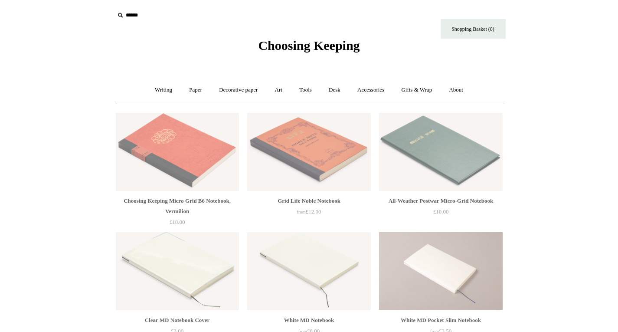  Describe the element at coordinates (177, 152) in the screenshot. I see `img: Choosing Keeping Micro Grid B6 Notebook, Vermilion` at that location.